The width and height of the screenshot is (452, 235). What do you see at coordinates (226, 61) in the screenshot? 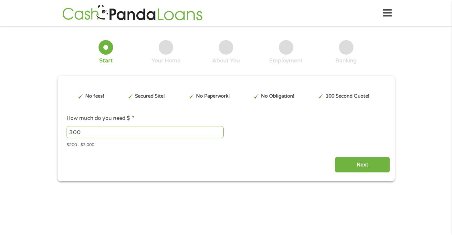
I see `div: About You` at bounding box center [226, 61].